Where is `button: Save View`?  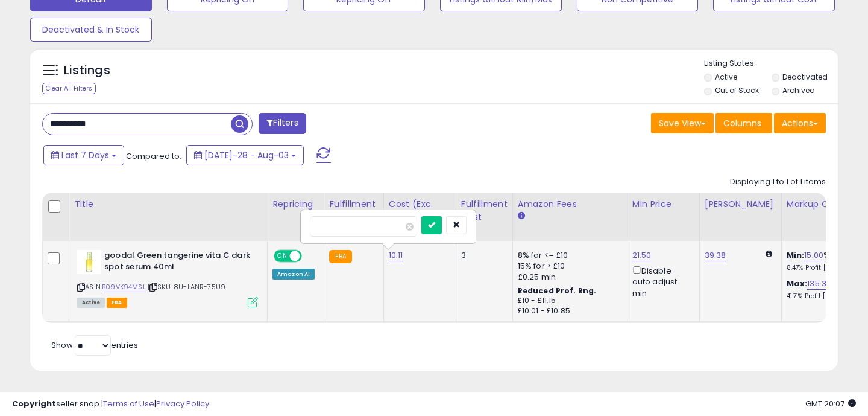
button: Save View is located at coordinates (682, 123).